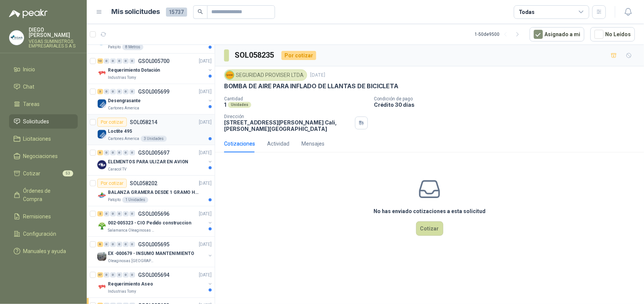 The height and width of the screenshot is (304, 644). Describe the element at coordinates (43, 104) in the screenshot. I see `a: Tareas` at that location.